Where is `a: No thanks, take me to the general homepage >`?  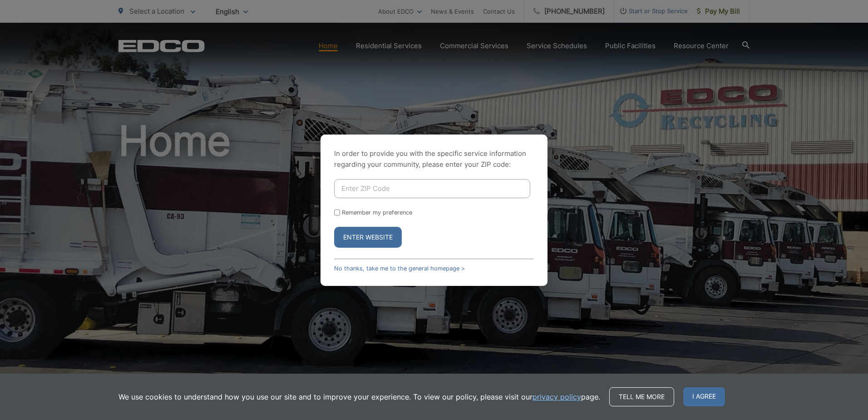 a: No thanks, take me to the general homepage > is located at coordinates (399, 268).